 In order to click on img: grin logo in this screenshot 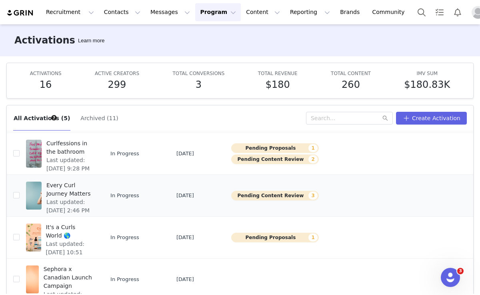, I will do `click(20, 13)`.